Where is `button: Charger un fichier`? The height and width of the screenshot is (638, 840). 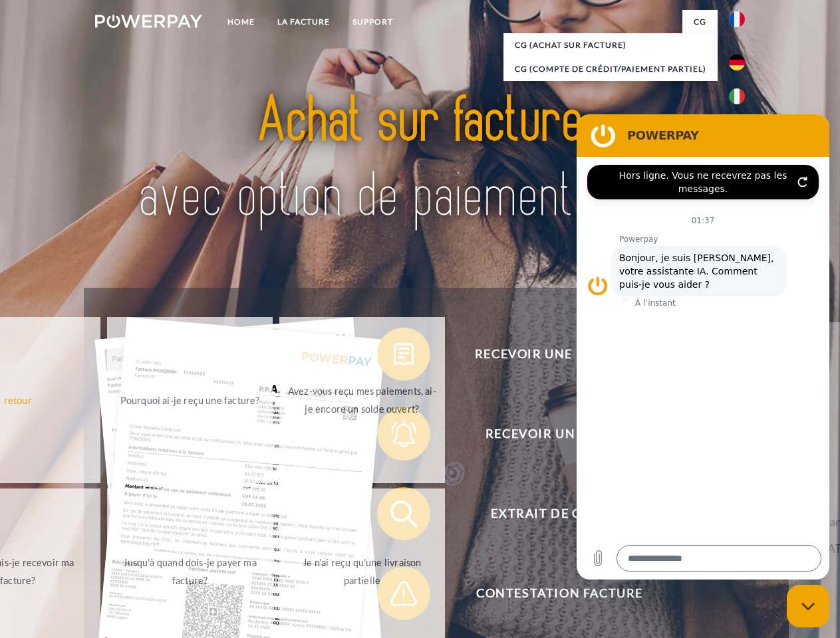
button: Charger un fichier is located at coordinates (21, 444).